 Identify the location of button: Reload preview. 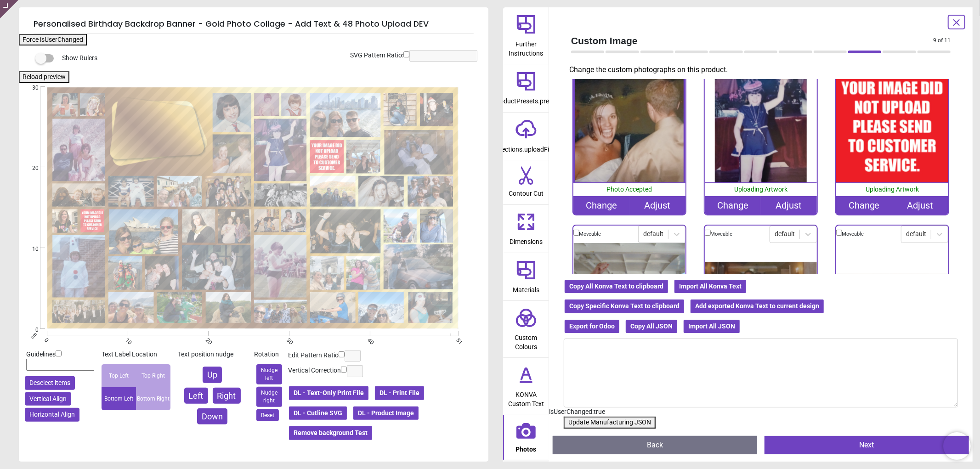
(44, 77).